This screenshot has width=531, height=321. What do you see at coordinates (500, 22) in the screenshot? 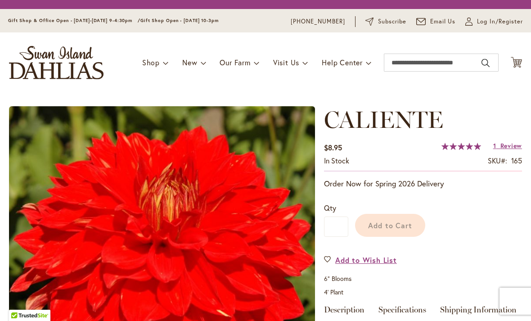
I see `span: Log In/Register` at bounding box center [500, 22].